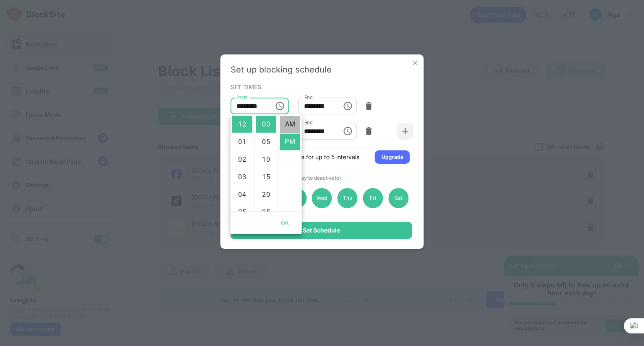  I want to click on li: AM, so click(291, 124).